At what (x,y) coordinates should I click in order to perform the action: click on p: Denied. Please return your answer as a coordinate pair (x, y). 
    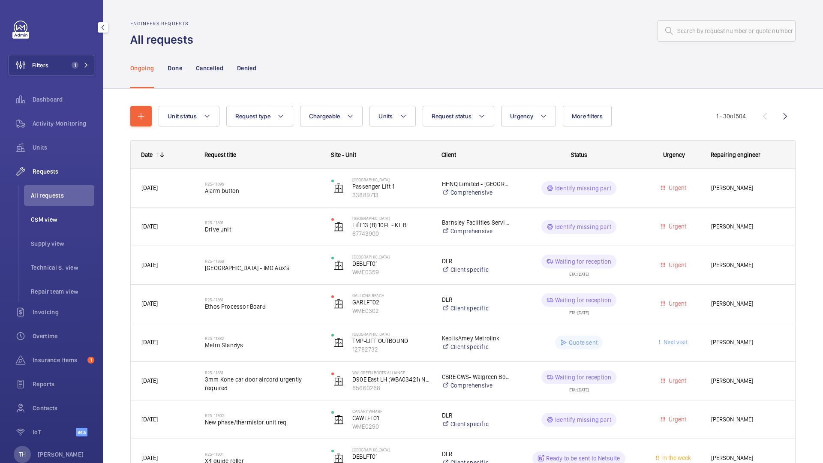
    Looking at the image, I should click on (247, 68).